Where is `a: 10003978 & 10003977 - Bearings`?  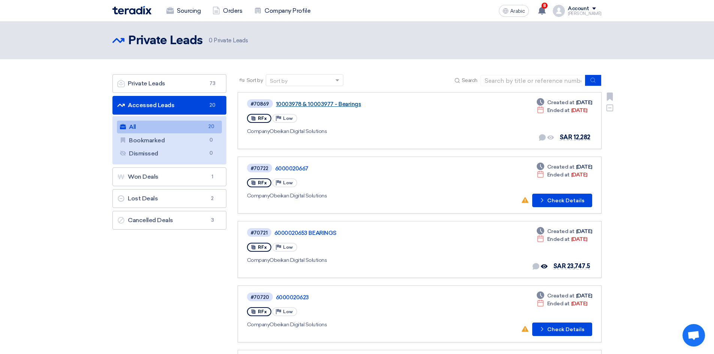
a: 10003978 & 10003977 - Bearings is located at coordinates (370, 104).